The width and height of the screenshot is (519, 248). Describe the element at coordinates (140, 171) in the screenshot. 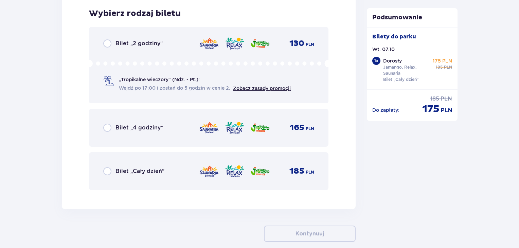

I see `span: Bilet „Cały dzień”` at that location.